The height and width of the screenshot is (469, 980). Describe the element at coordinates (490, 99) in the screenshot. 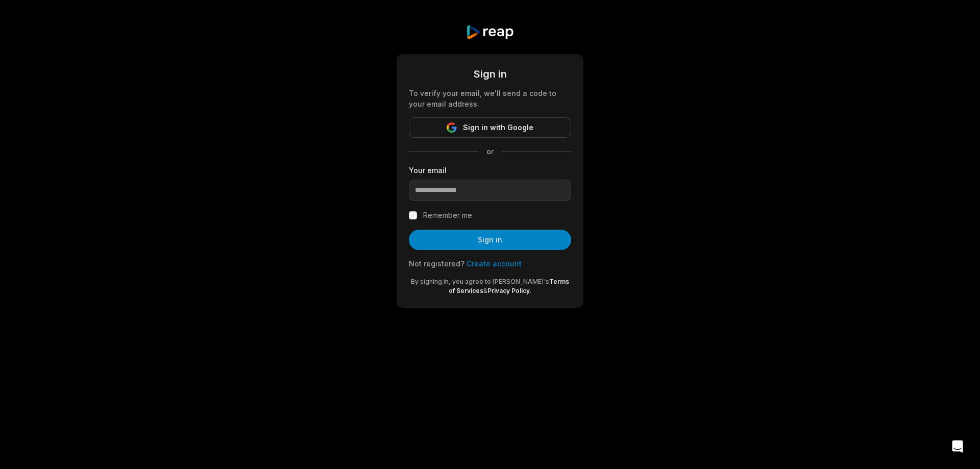

I see `div: To verify your email, we'll send a code to your email address.` at that location.